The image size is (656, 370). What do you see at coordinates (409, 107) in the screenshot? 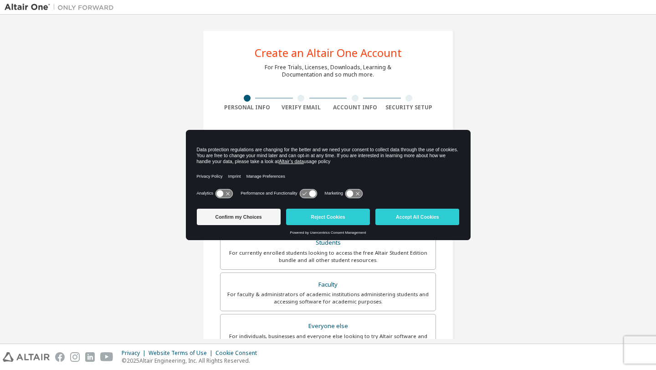
I see `div: Security Setup` at bounding box center [409, 107].